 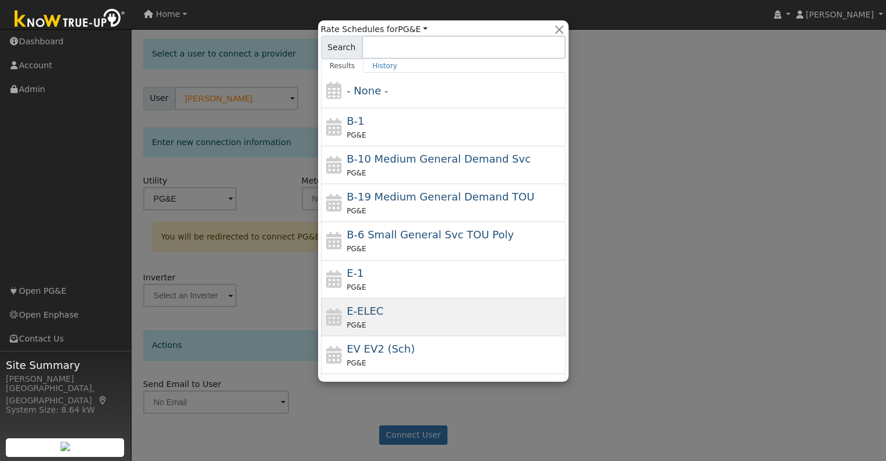 What do you see at coordinates (65, 446) in the screenshot?
I see `img: retrieve` at bounding box center [65, 446].